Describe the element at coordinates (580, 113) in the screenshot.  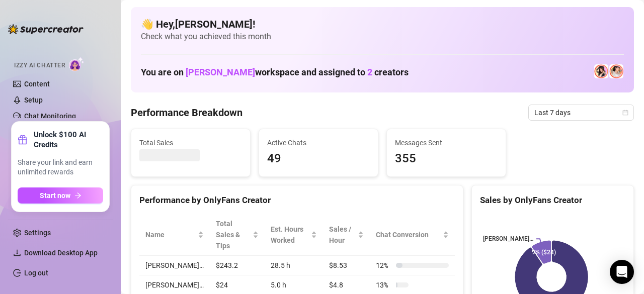
I see `span: Last 7 days` at that location.